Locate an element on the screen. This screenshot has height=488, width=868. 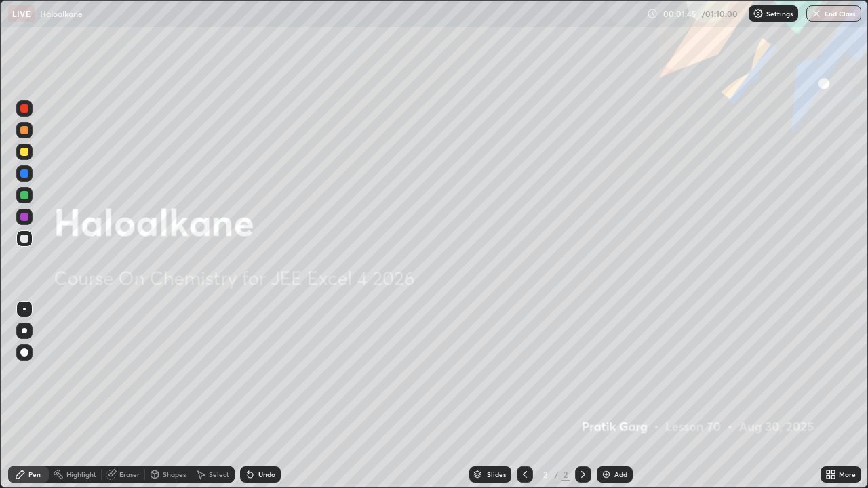
p: Haloalkane is located at coordinates (61, 14).